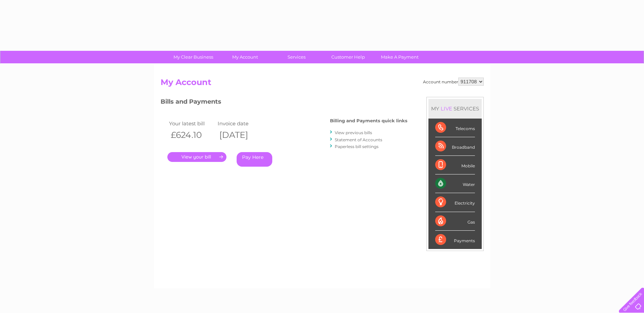  I want to click on div: Broadband, so click(455, 146).